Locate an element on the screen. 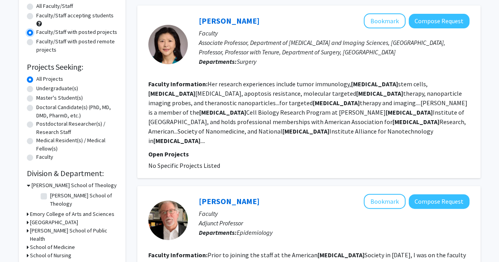  span: No Specific Projects Listed is located at coordinates (184, 166).